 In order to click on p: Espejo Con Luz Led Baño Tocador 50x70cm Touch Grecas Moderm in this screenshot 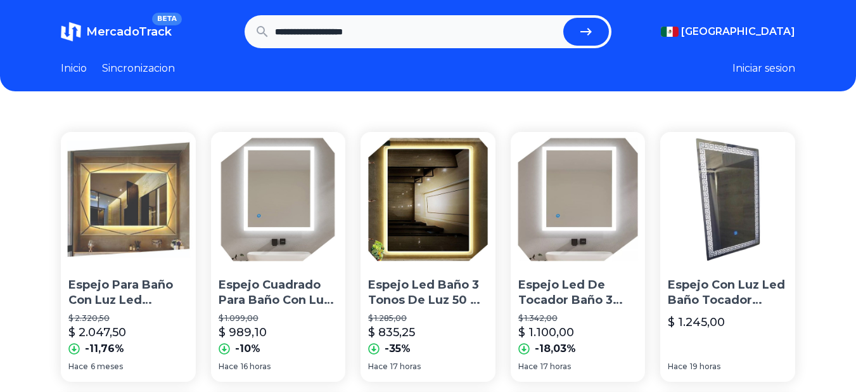, I will do `click(727, 293)`.